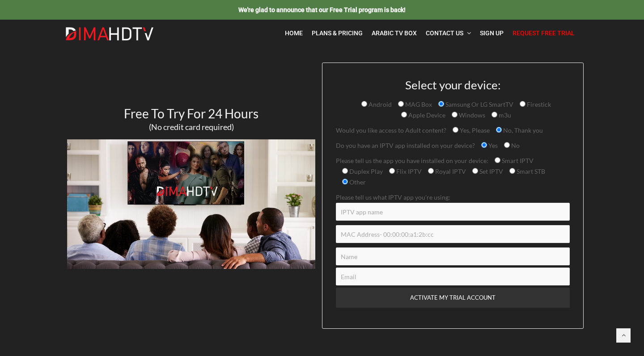 The height and width of the screenshot is (356, 644). I want to click on p: Do you have an IPTV app installed on your device?, so click(453, 145).